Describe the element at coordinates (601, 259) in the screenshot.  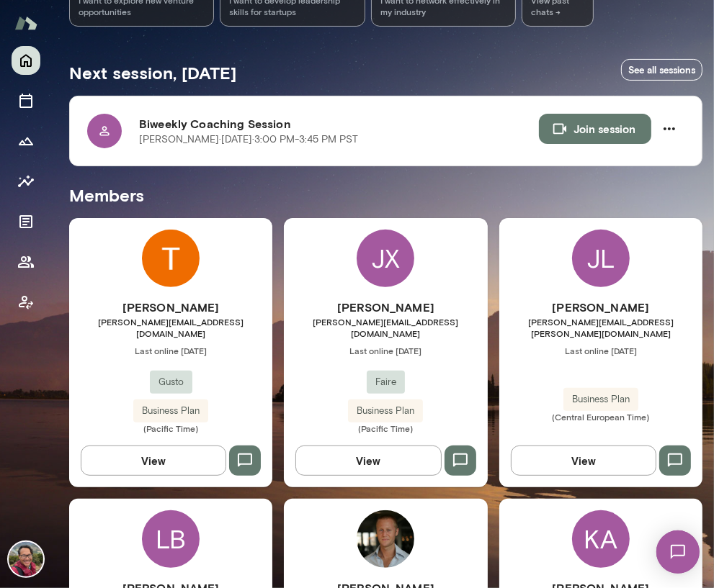
I see `div: JL` at that location.